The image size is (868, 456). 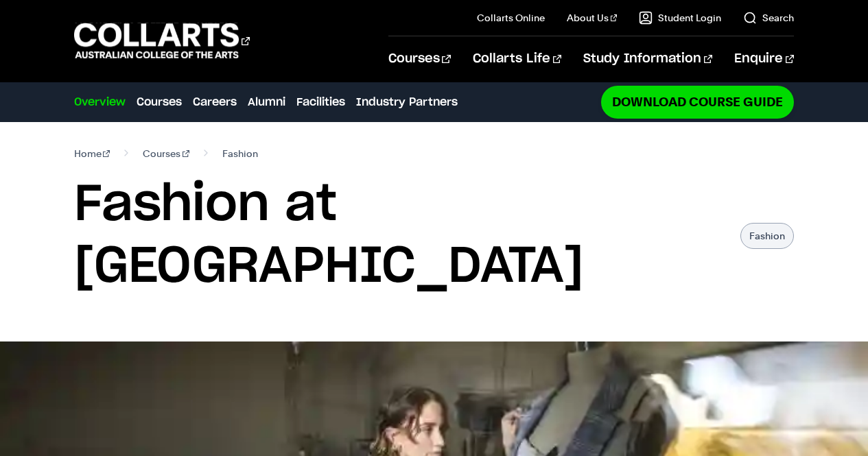 I want to click on div: Go to homepage, so click(x=162, y=40).